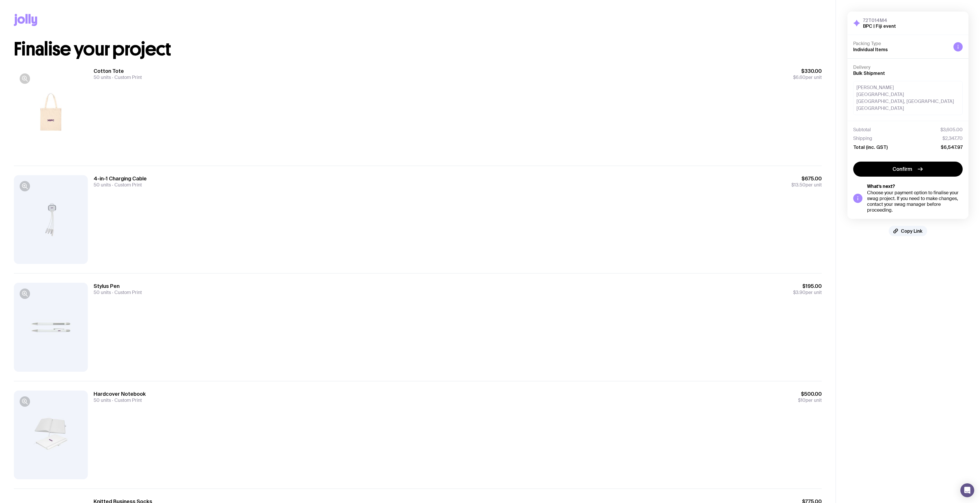 The height and width of the screenshot is (503, 980). What do you see at coordinates (862, 130) in the screenshot?
I see `span: Subtotal` at bounding box center [862, 130].